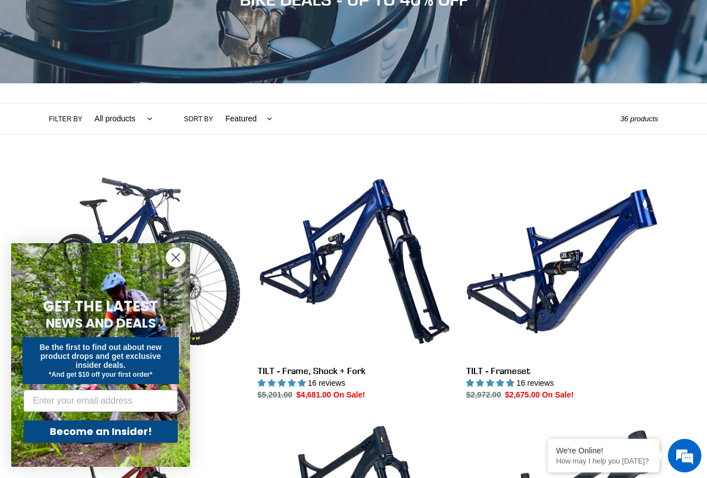 The width and height of the screenshot is (707, 478). Describe the element at coordinates (66, 119) in the screenshot. I see `label: Filter by` at that location.